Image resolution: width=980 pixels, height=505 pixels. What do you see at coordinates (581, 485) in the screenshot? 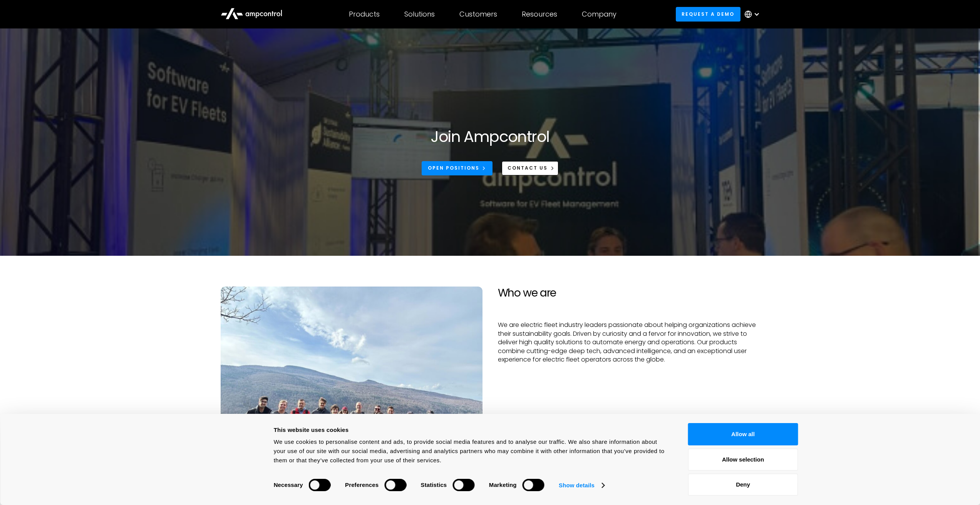
I see `a: Show details` at bounding box center [581, 485].